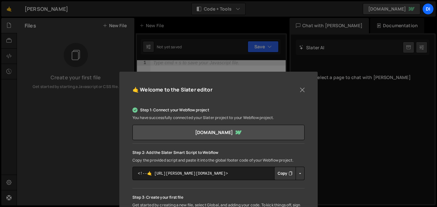 This screenshot has height=207, width=437. Describe the element at coordinates (428, 9) in the screenshot. I see `div: Di` at that location.